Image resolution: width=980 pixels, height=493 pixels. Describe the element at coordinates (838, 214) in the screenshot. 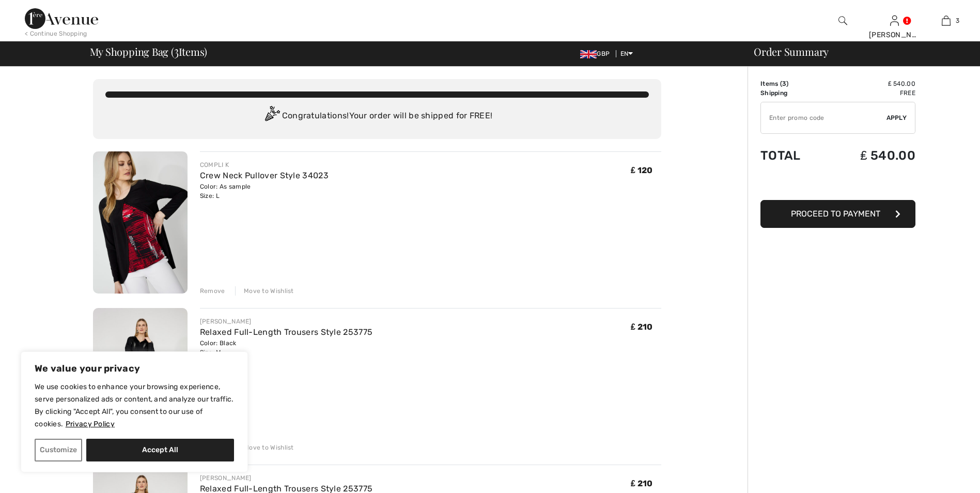

I see `button: Proceed to Payment` at that location.